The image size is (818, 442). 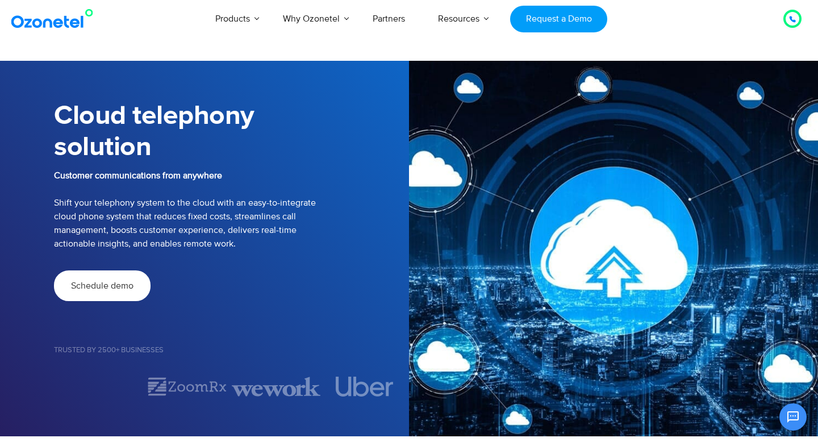 What do you see at coordinates (102, 286) in the screenshot?
I see `span: Schedule demo` at bounding box center [102, 286].